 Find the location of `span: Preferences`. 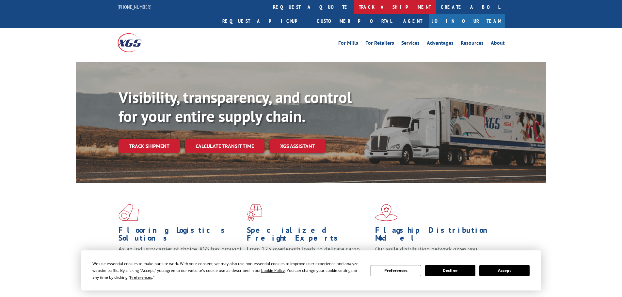

span: Preferences is located at coordinates (141, 277).